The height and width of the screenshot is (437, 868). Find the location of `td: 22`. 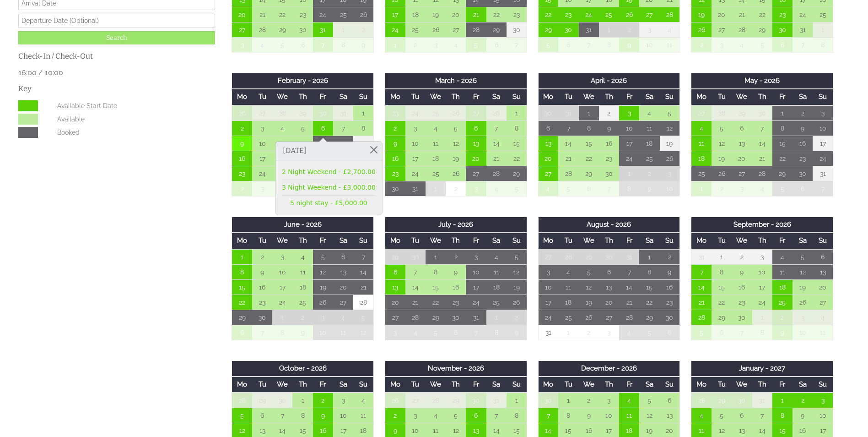

td: 22 is located at coordinates (589, 158).